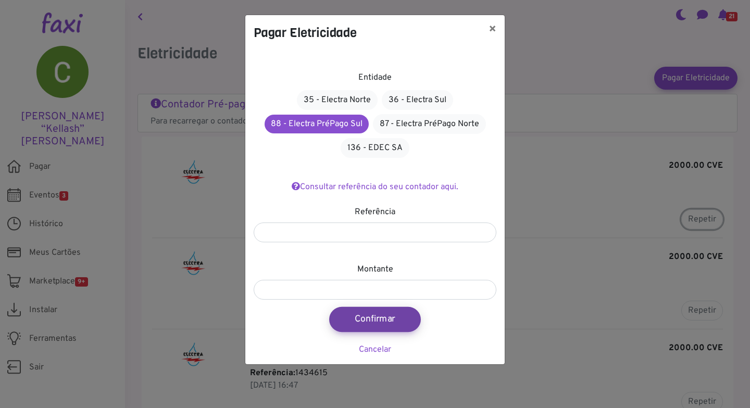 The image size is (750, 408). What do you see at coordinates (375, 319) in the screenshot?
I see `button: Confirmar` at bounding box center [375, 319].